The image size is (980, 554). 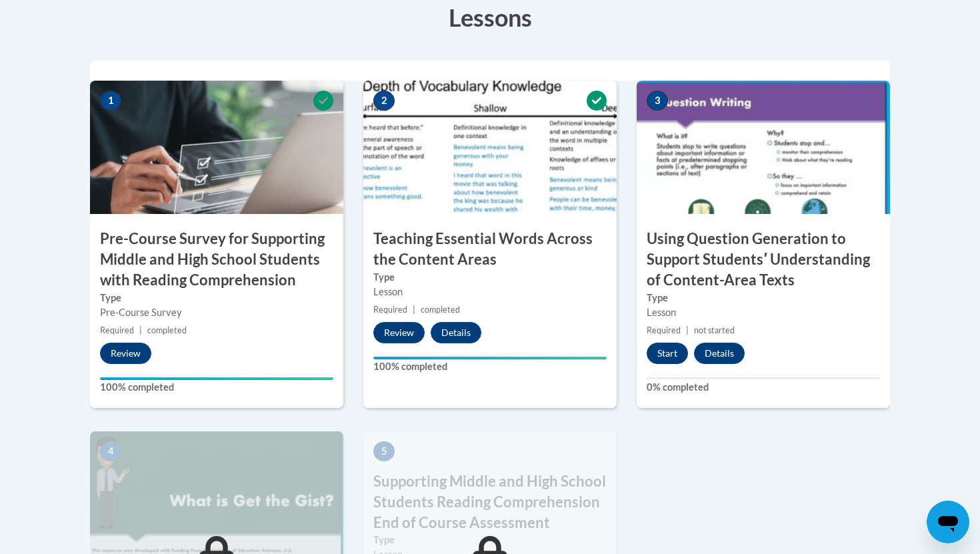 What do you see at coordinates (384, 451) in the screenshot?
I see `span: 5` at bounding box center [384, 451].